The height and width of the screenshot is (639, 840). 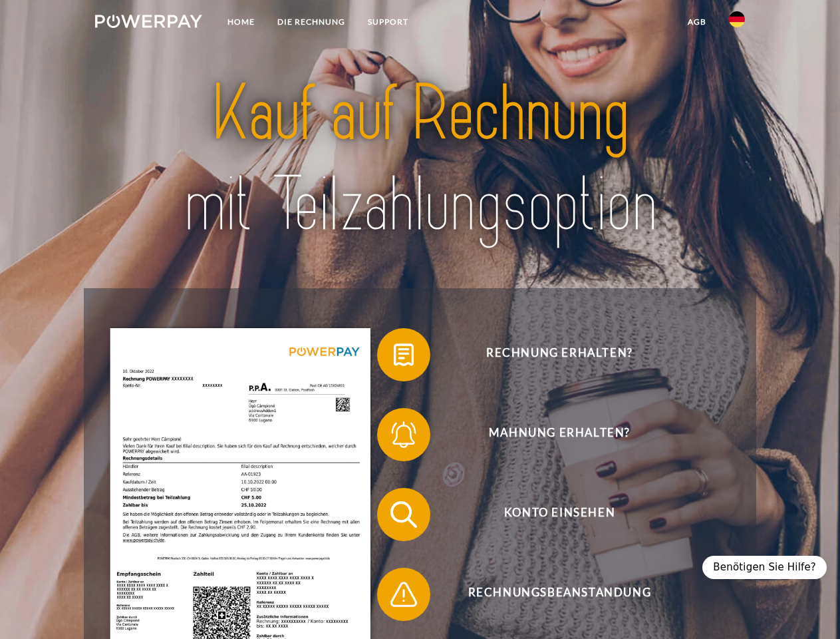 What do you see at coordinates (560, 515) in the screenshot?
I see `span: Konto einsehen` at bounding box center [560, 515].